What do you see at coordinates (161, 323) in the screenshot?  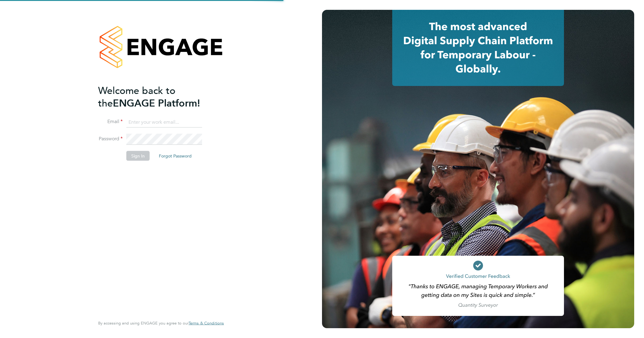 I see `span: By accessing and using ENGAGE you agree to our` at bounding box center [161, 323].